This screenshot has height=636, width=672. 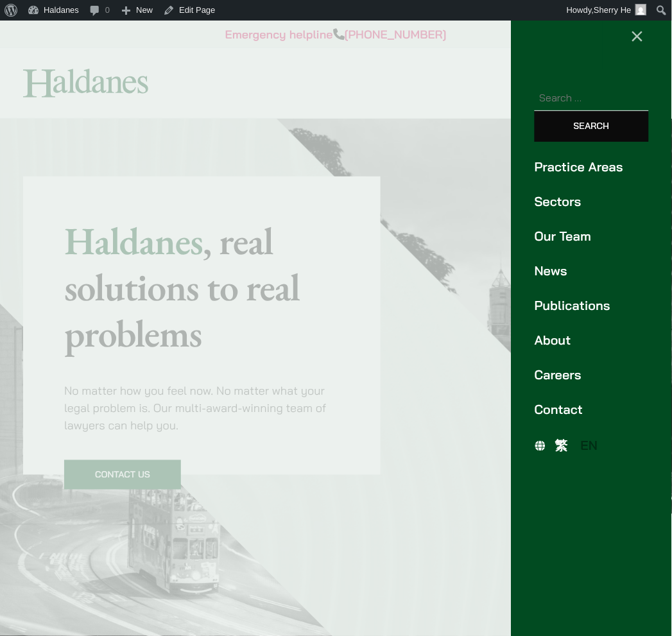 What do you see at coordinates (613, 10) in the screenshot?
I see `span: Sherry He` at bounding box center [613, 10].